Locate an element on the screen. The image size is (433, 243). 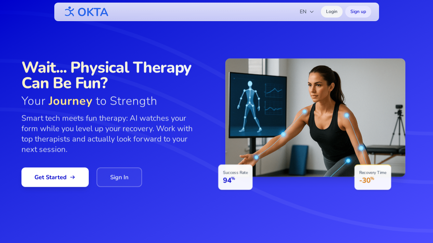
p: 94 is located at coordinates (235, 180).